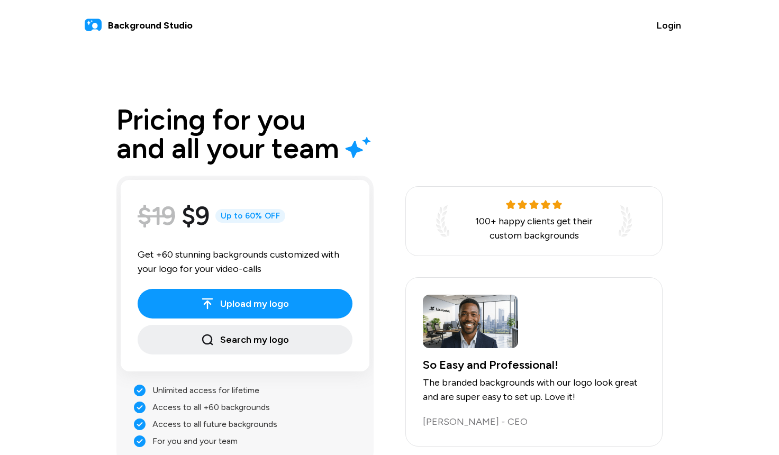 The height and width of the screenshot is (455, 779). Describe the element at coordinates (534, 365) in the screenshot. I see `h3: So Easy and Professional!` at that location.